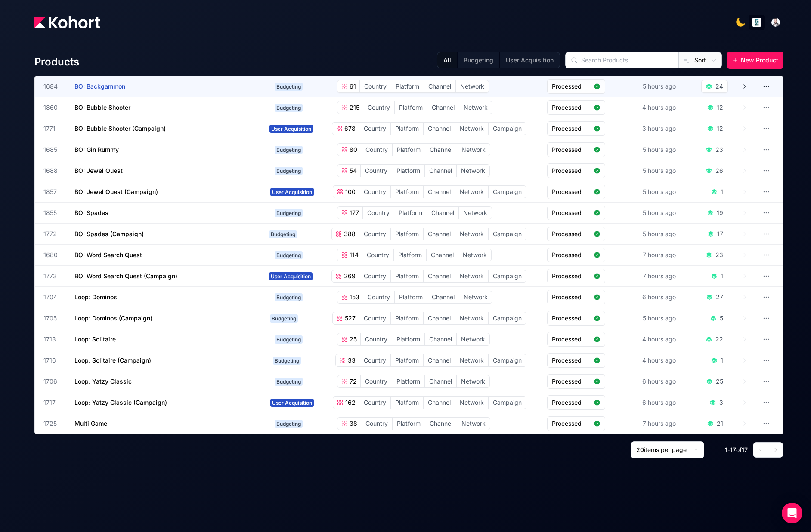  What do you see at coordinates (396, 424) in the screenshot?
I see `a: 1725Multi GameBudgeting38CountryPlatformChannelNetworkProcessed7 hours ago21` at bounding box center [396, 424].